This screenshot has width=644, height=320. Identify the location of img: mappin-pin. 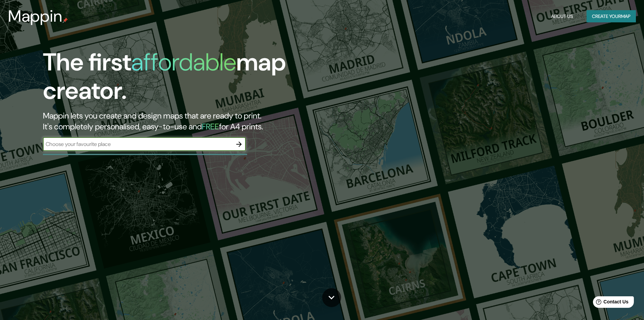
(65, 21).